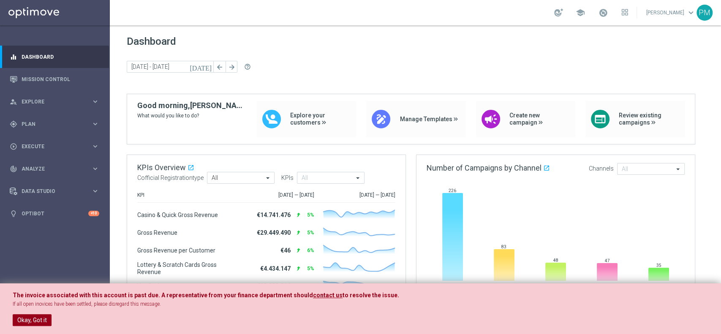 This screenshot has height=334, width=721. What do you see at coordinates (60, 79) in the screenshot?
I see `a: Mission Control` at bounding box center [60, 79].